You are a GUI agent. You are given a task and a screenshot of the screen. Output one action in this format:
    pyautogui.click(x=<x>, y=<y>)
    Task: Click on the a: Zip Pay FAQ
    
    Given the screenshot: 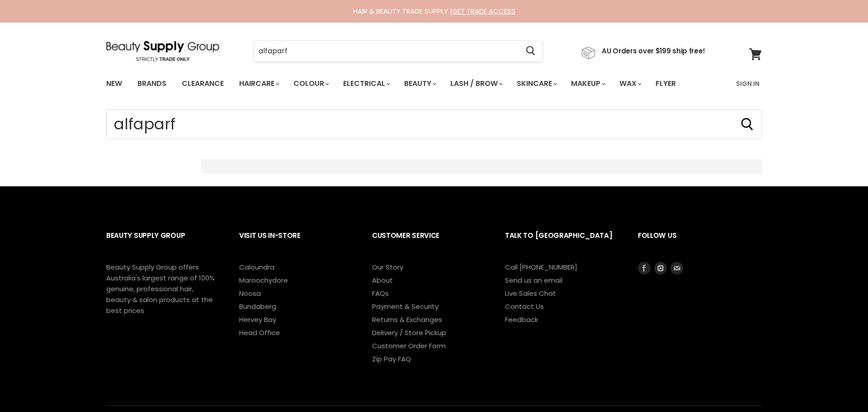 What is the action you would take?
    pyautogui.click(x=391, y=359)
    